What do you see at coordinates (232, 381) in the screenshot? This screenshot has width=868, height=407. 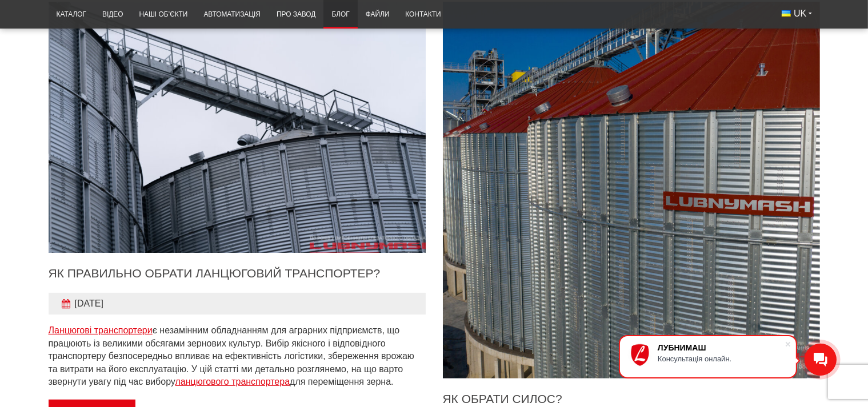 I see `a: ланцюгового транспортера` at bounding box center [232, 381].